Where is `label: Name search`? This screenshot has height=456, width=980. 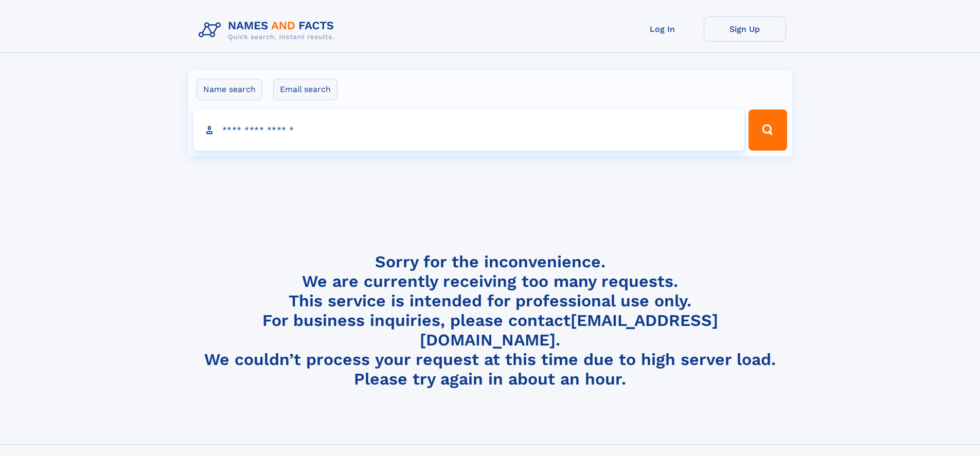 label: Name search is located at coordinates (229, 90).